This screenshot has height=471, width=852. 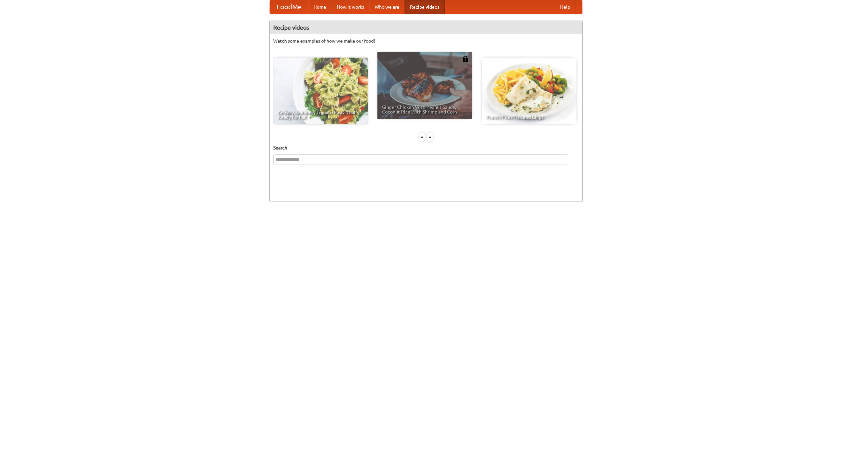 What do you see at coordinates (529, 117) in the screenshot?
I see `span: French Fries Fish and Chips` at bounding box center [529, 117].